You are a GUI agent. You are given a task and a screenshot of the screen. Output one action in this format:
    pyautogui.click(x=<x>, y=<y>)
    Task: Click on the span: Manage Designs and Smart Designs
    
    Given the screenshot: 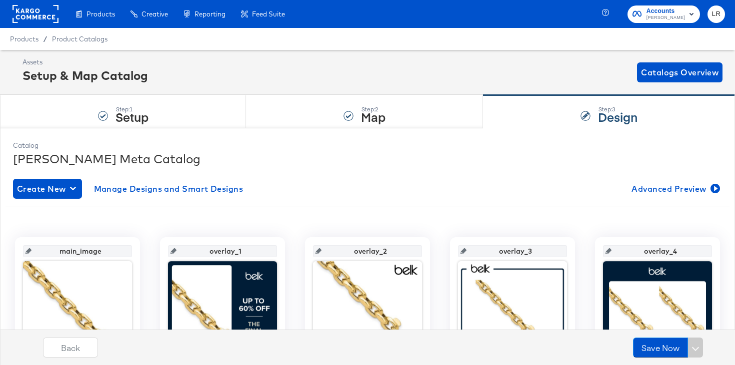 What is the action you would take?
    pyautogui.click(x=168, y=189)
    